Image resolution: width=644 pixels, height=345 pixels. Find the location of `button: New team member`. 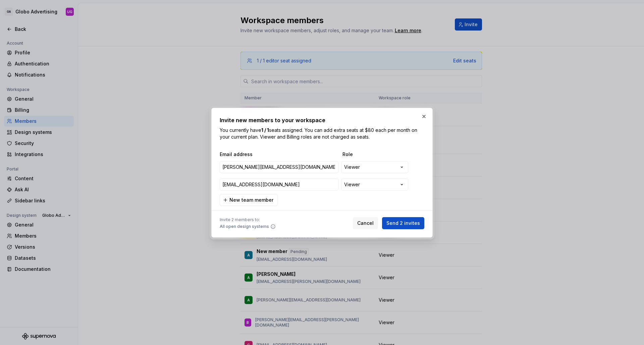

button: New team member is located at coordinates (249, 200).